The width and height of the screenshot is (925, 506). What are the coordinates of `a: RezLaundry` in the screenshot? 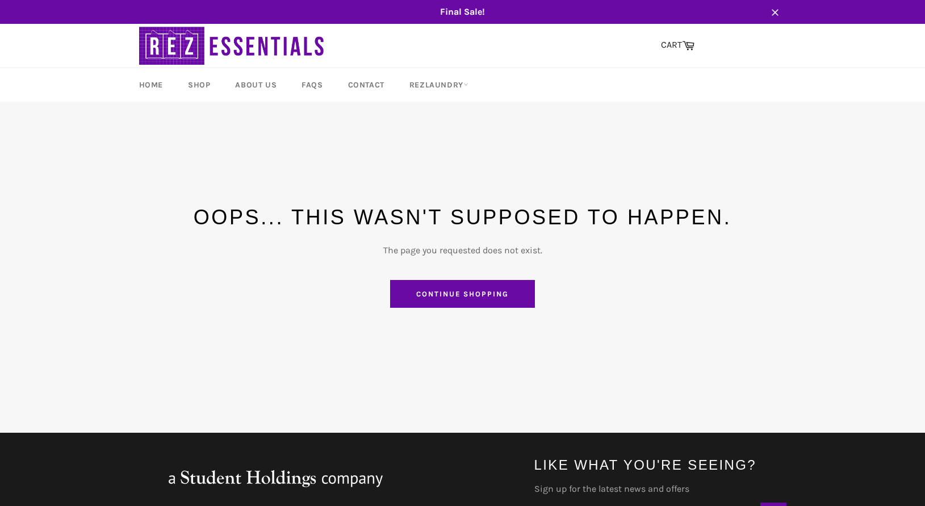 It's located at (439, 85).